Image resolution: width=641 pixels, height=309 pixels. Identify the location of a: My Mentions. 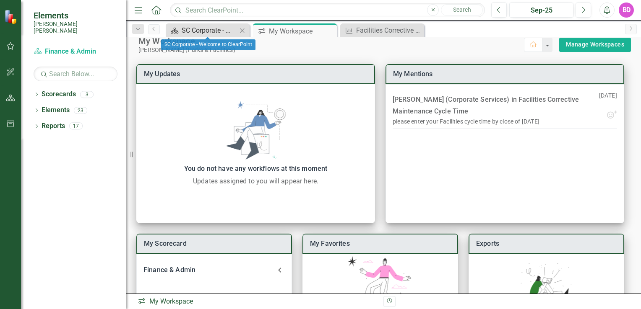
(413, 74).